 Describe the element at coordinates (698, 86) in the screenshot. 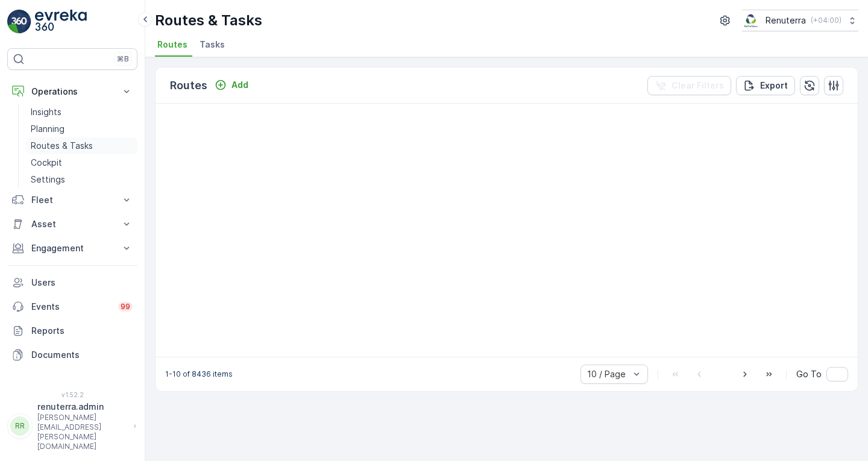

I see `p: Clear Filters` at that location.